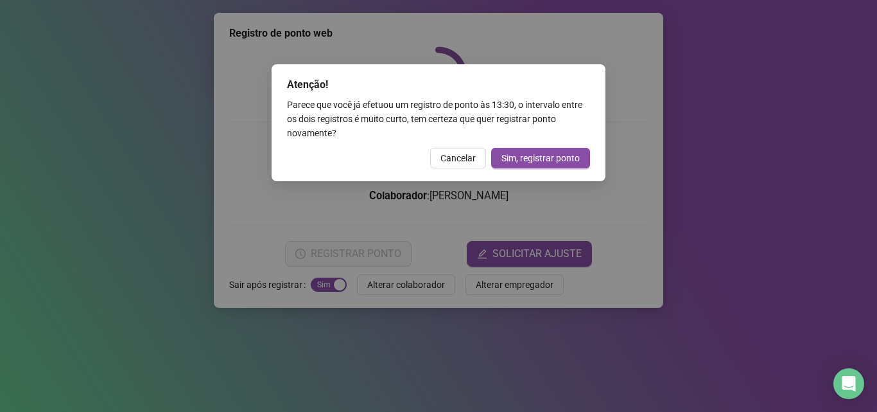 The height and width of the screenshot is (412, 877). What do you see at coordinates (458, 158) in the screenshot?
I see `button: Cancelar` at bounding box center [458, 158].